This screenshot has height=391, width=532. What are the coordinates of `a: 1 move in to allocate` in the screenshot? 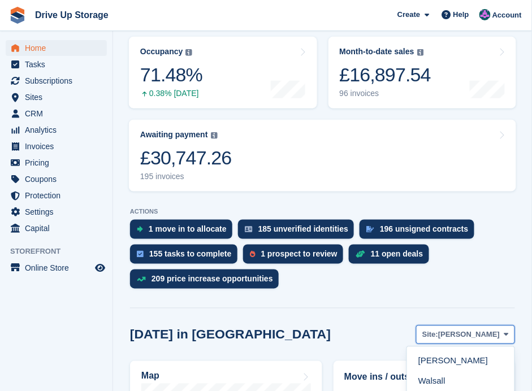 It's located at (184, 232).